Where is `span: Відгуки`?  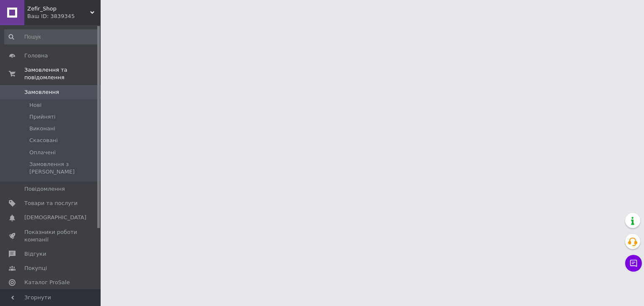 span: Відгуки is located at coordinates (35, 253).